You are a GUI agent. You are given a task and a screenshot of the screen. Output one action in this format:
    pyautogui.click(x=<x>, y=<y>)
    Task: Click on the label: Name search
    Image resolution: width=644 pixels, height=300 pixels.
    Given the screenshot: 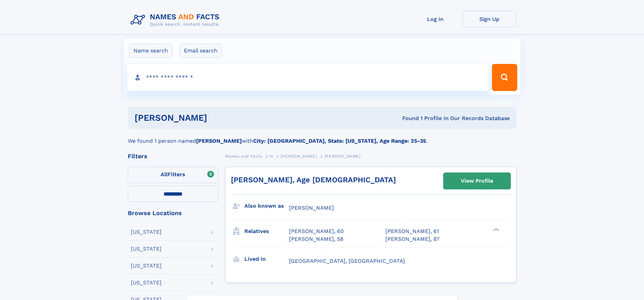 What is the action you would take?
    pyautogui.click(x=151, y=51)
    